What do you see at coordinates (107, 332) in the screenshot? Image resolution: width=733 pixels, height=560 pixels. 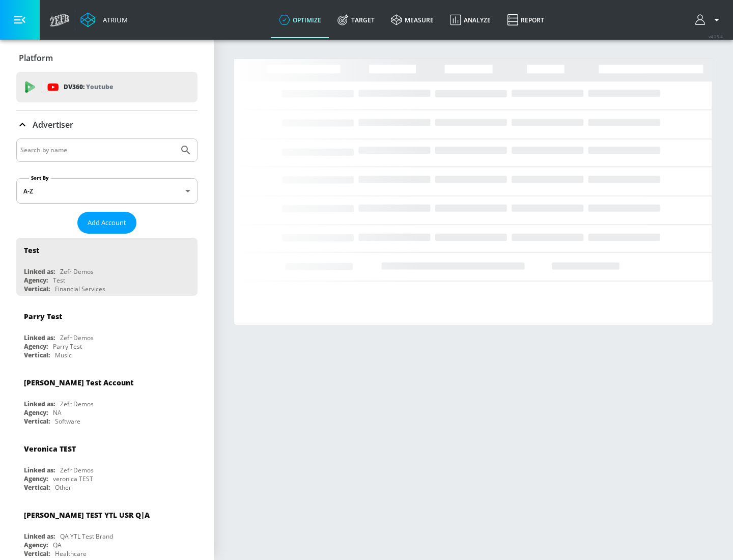 I see `div: Parry TestLinked as:Zefr DemosAgency:Parry TestVertical:Music` at bounding box center [107, 332].